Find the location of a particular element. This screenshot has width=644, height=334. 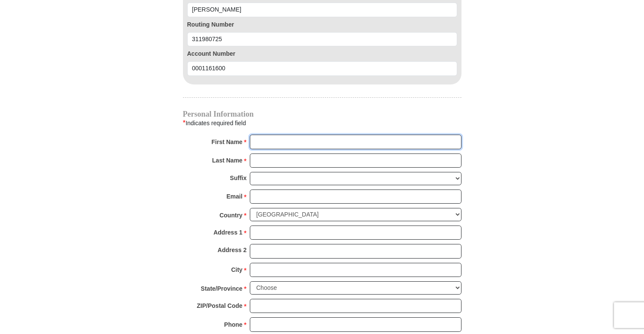

strong: Address 1 is located at coordinates (228, 232).